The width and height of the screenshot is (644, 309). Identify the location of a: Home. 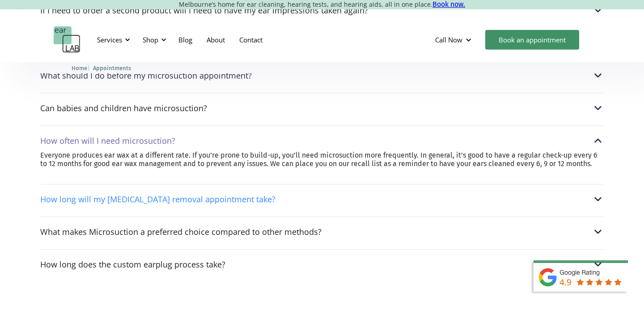
(80, 67).